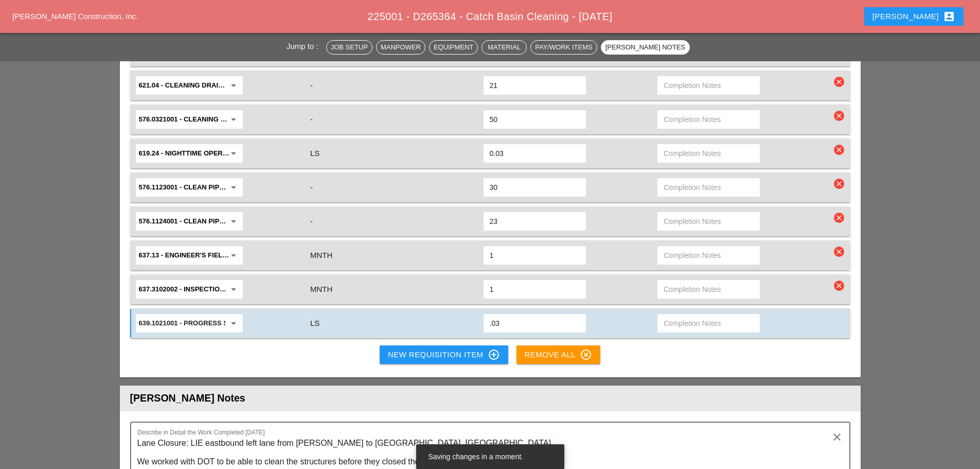 This screenshot has height=469, width=980. Describe the element at coordinates (444, 354) in the screenshot. I see `div: New Requisition Item` at that location.